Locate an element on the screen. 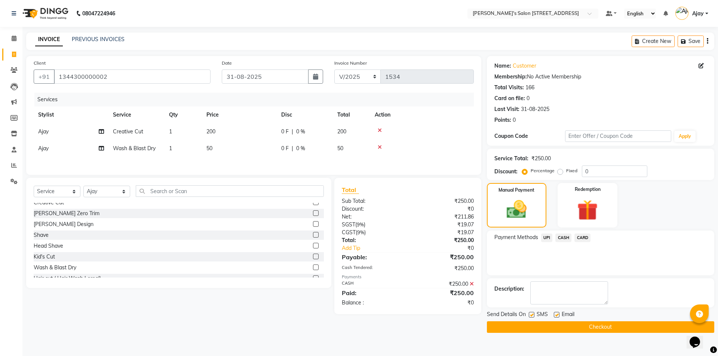 Image resolution: width=718 pixels, height=356 pixels. div: 166 is located at coordinates (530, 87).